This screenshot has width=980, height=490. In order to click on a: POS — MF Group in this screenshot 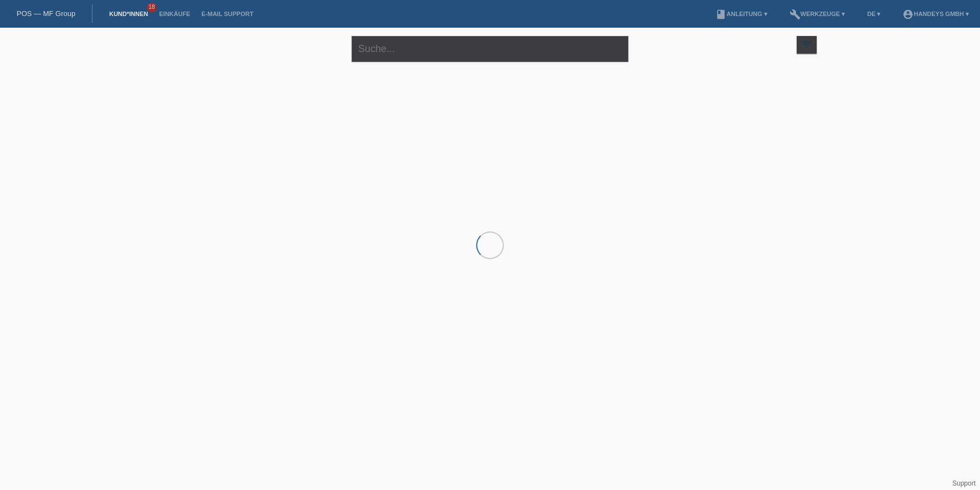, I will do `click(46, 13)`.